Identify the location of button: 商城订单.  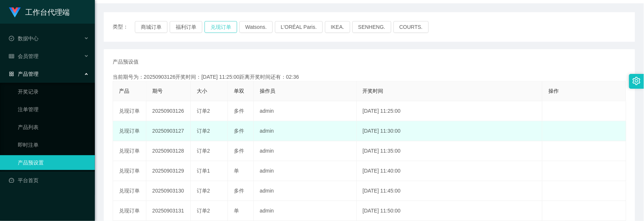
(151, 27).